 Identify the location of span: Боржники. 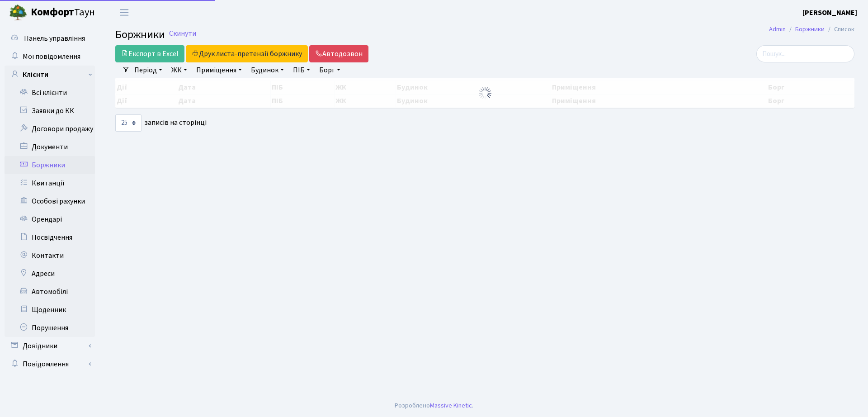
(140, 34).